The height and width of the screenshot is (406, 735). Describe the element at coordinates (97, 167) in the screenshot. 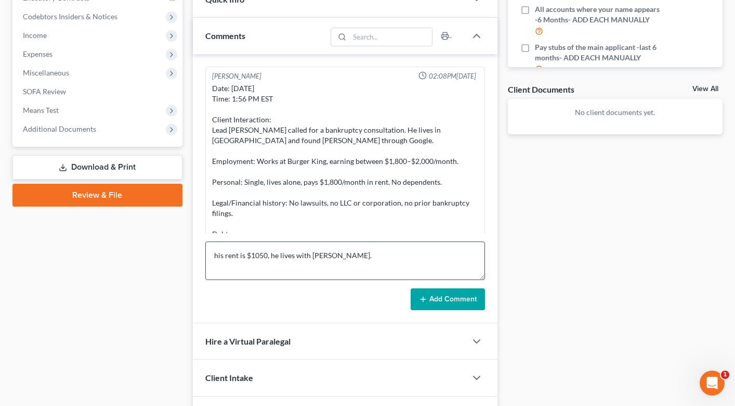

I see `a: Download & Print` at that location.